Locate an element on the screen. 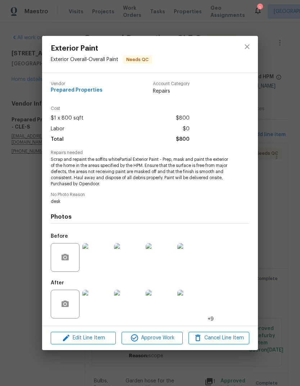  span: Prepared Properties is located at coordinates (77, 90).